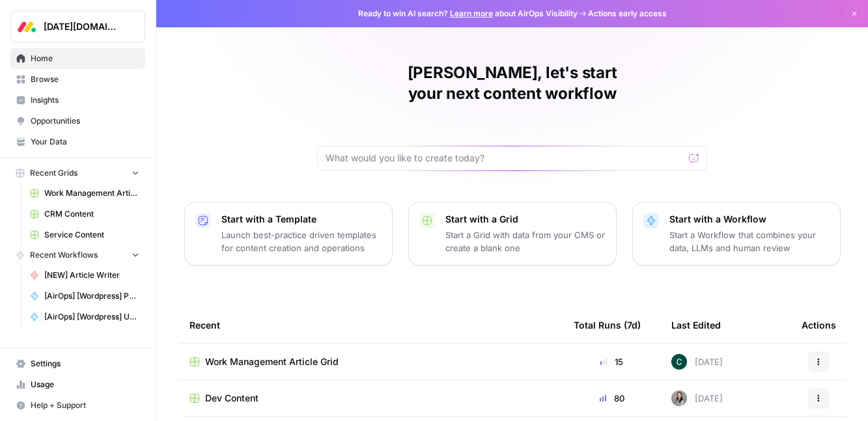 The width and height of the screenshot is (868, 421). Describe the element at coordinates (77, 173) in the screenshot. I see `button: Recent Grids` at that location.